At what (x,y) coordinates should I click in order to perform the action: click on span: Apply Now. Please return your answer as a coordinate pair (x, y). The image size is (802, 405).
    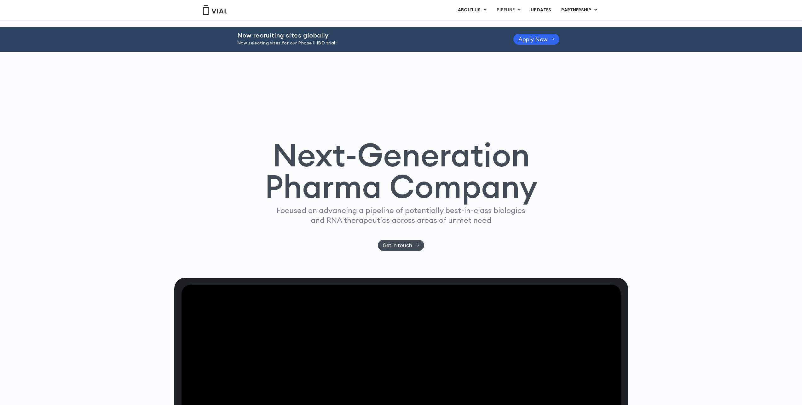
    Looking at the image, I should click on (533, 39).